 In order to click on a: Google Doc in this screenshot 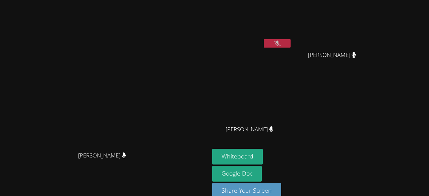, I will do `click(237, 174)`.